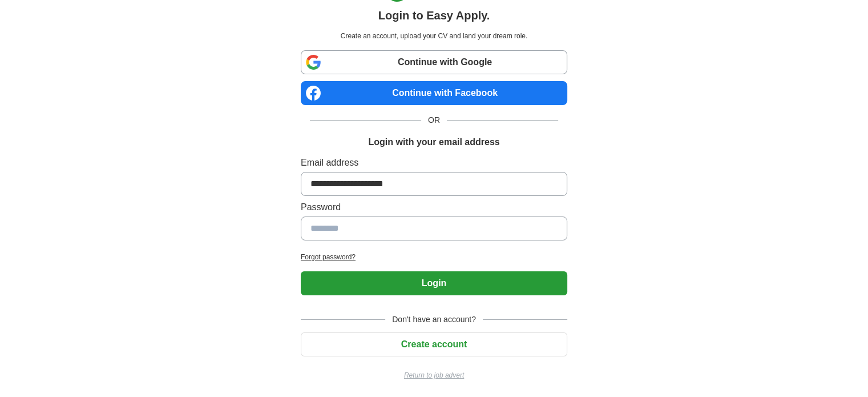 The height and width of the screenshot is (397, 868). I want to click on button: Login, so click(434, 284).